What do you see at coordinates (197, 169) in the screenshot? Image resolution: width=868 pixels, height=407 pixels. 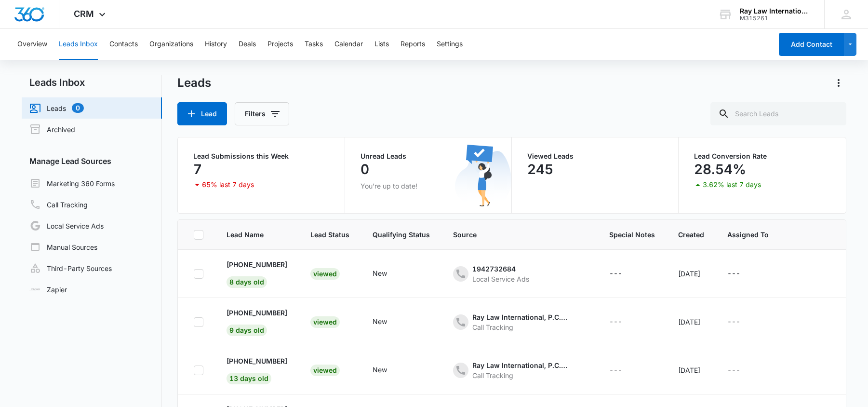 I see `p: 7` at bounding box center [197, 169].